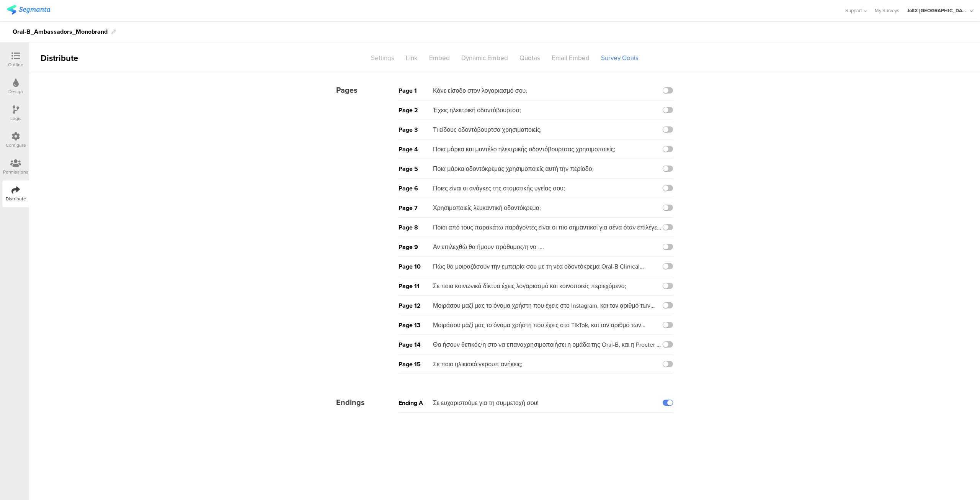 Image resolution: width=980 pixels, height=500 pixels. What do you see at coordinates (416, 305) in the screenshot?
I see `div: Page 12` at bounding box center [416, 305].